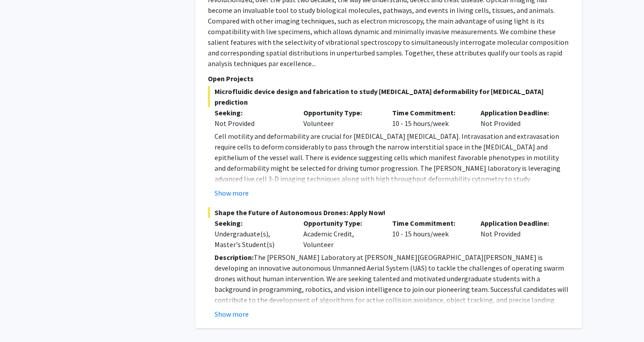  Describe the element at coordinates (389, 213) in the screenshot. I see `span: Shape the Future of Autonomous Drones: Apply Now!` at that location.